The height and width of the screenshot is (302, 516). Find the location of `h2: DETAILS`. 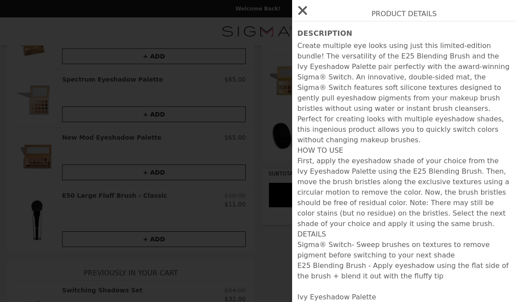

h2: DETAILS is located at coordinates (404, 235).